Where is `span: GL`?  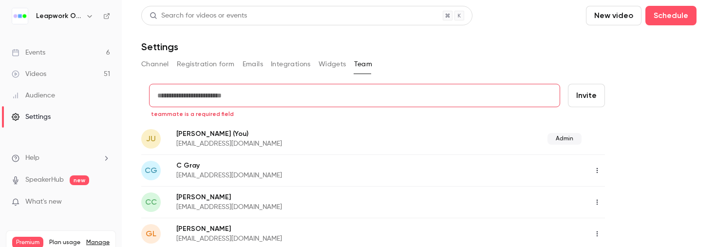 span: GL is located at coordinates (151, 234).